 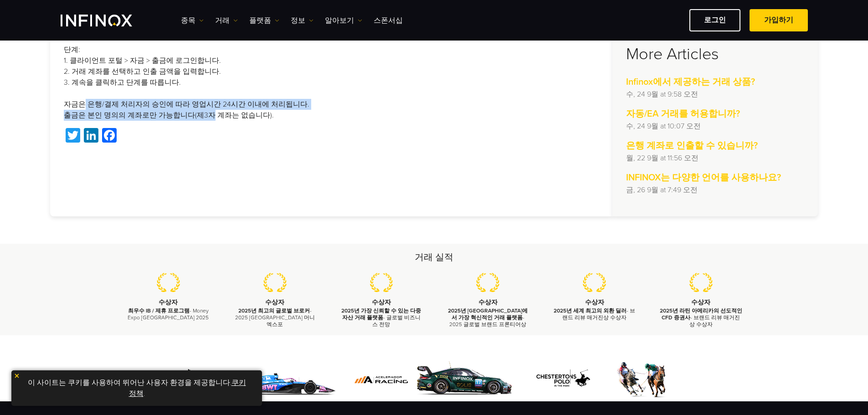 I want to click on a: Infinox에서 제공하는 거래 상품? 수, 24 9월 at 9:58 오전, so click(x=715, y=87).